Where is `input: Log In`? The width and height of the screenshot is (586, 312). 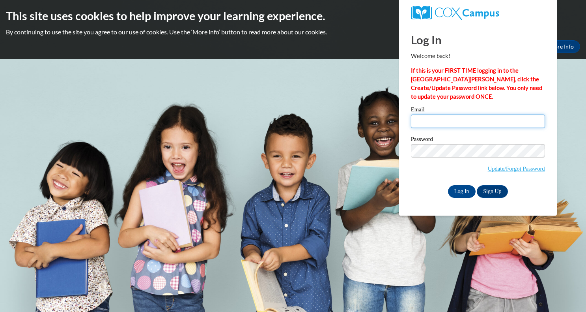
input: Log In is located at coordinates (462, 191).